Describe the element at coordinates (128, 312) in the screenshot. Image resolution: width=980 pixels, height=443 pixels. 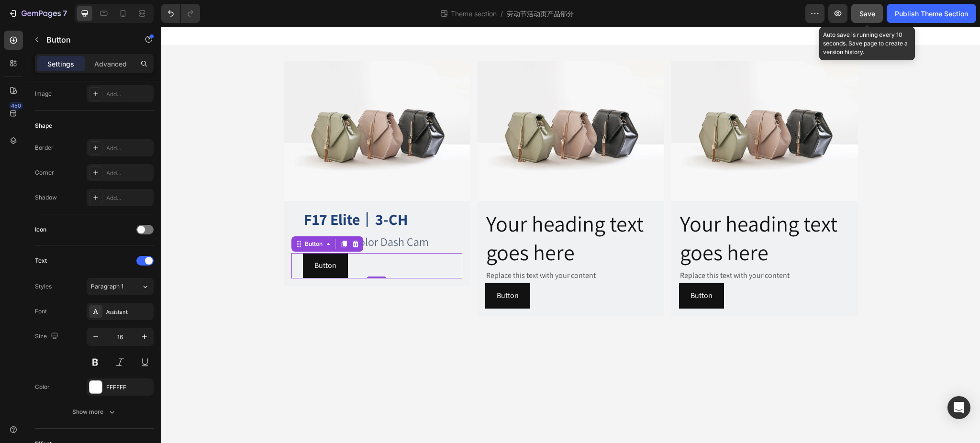
I see `div: Assistant` at that location.